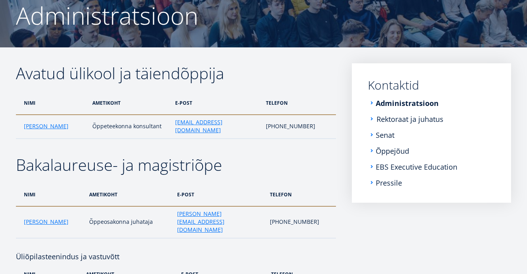 The height and width of the screenshot is (274, 527). Describe the element at coordinates (410, 119) in the screenshot. I see `a: Rektoraat ja juhatus` at that location.